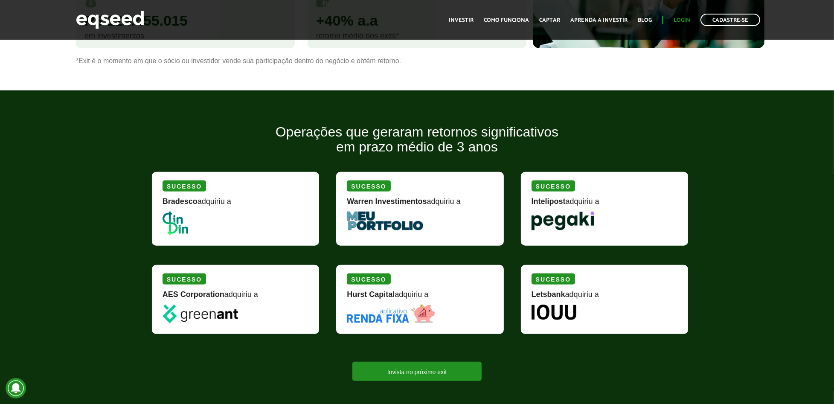 Image resolution: width=834 pixels, height=404 pixels. I want to click on img: greenant, so click(200, 314).